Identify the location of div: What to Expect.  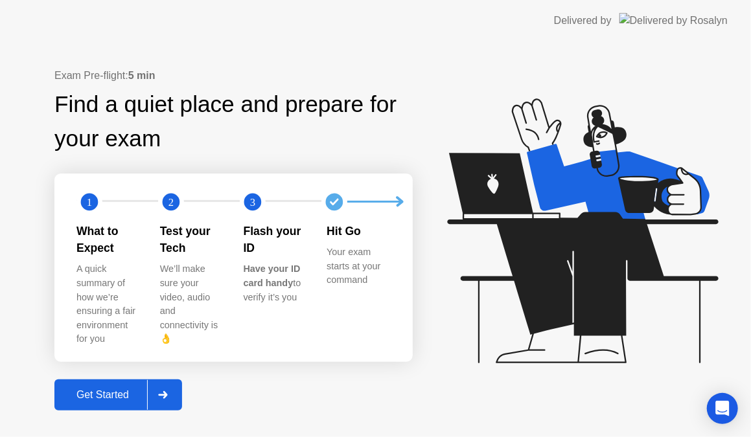
(108, 240).